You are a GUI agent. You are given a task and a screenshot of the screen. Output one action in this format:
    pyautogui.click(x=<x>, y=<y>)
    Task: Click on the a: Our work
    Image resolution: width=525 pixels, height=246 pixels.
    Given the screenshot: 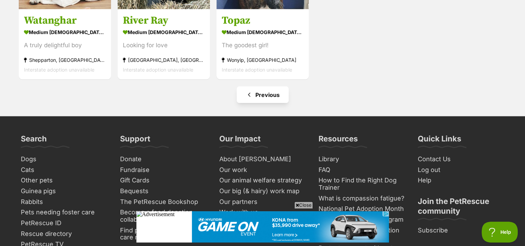 What is the action you would take?
    pyautogui.click(x=263, y=169)
    